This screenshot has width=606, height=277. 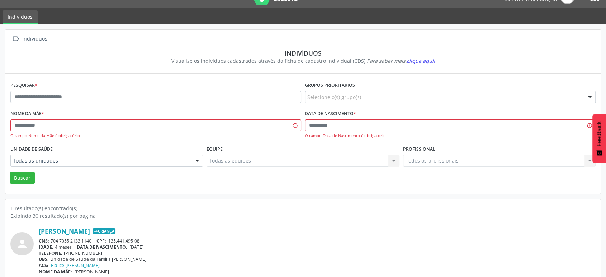 What do you see at coordinates (450, 136) in the screenshot?
I see `div: O campo Data de Nascimento é obrigatório` at bounding box center [450, 136].